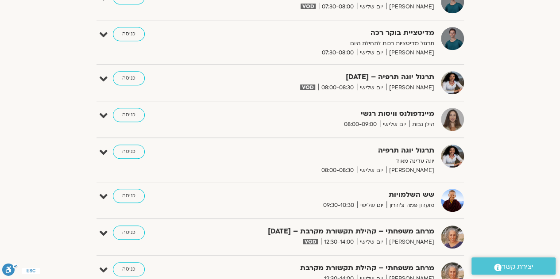  I want to click on strong: שש השלמויות, so click(326, 195).